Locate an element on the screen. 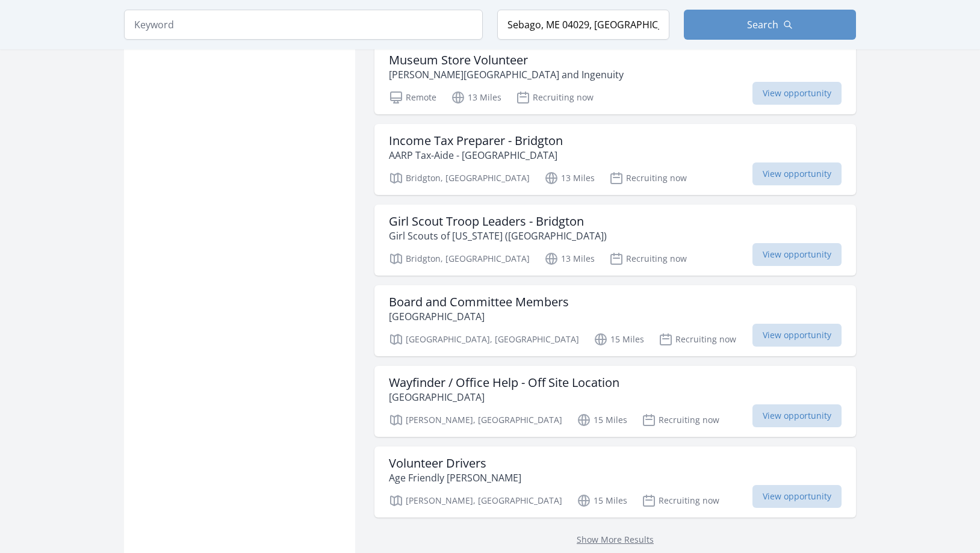 The width and height of the screenshot is (980, 553). input: Keyword is located at coordinates (303, 25).